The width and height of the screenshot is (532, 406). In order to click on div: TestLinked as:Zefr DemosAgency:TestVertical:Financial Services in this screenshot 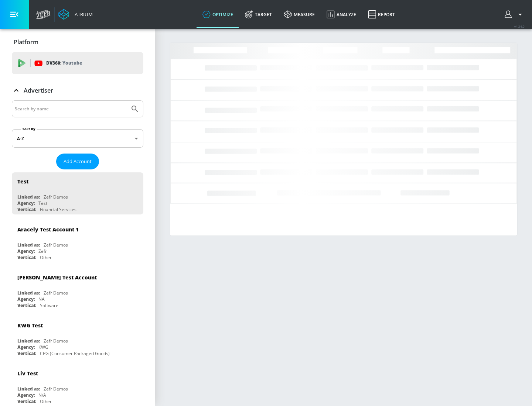, I will do `click(78, 193)`.